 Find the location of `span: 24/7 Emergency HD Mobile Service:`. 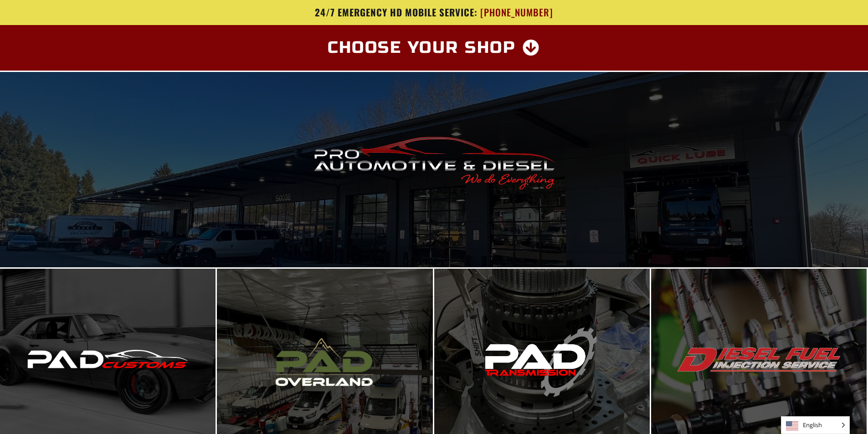

span: 24/7 Emergency HD Mobile Service: is located at coordinates (396, 12).